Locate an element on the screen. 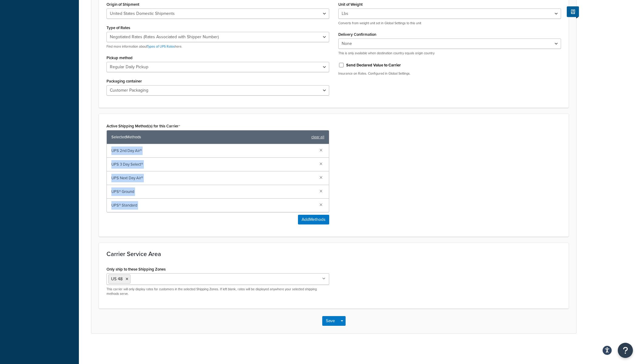 This screenshot has height=364, width=639. p: This is only available when destination country equals origin country is located at coordinates (450, 53).